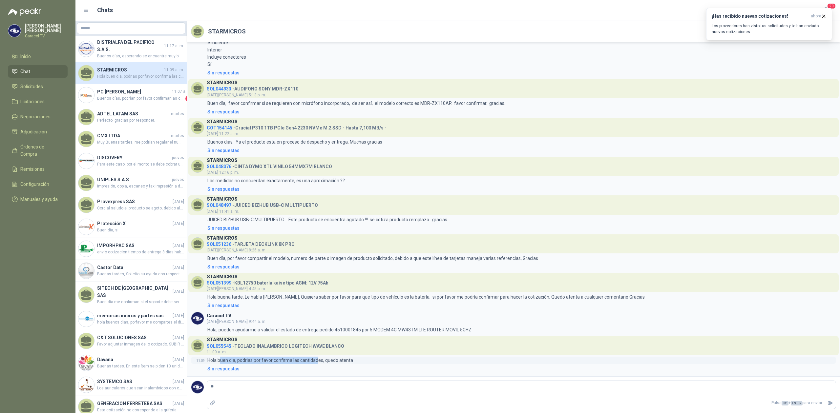 The image size is (840, 413). What do you see at coordinates (219, 205) in the screenshot?
I see `span: SOL048497` at bounding box center [219, 205].